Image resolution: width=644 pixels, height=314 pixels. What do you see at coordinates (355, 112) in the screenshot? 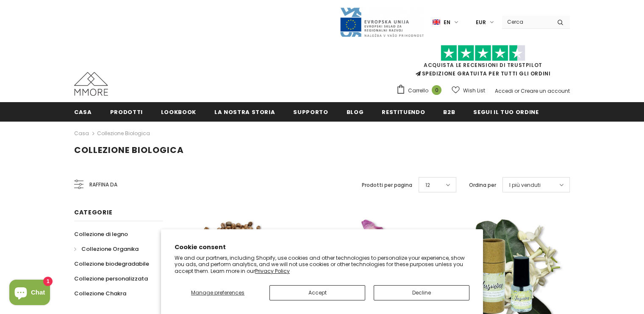
I see `span: Blog` at bounding box center [355, 112].